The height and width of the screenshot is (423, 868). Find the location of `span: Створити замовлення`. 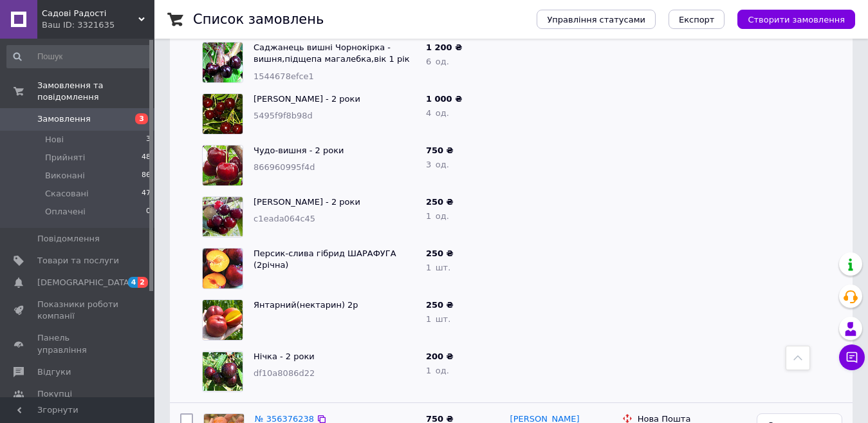

span: Створити замовлення is located at coordinates (796, 19).